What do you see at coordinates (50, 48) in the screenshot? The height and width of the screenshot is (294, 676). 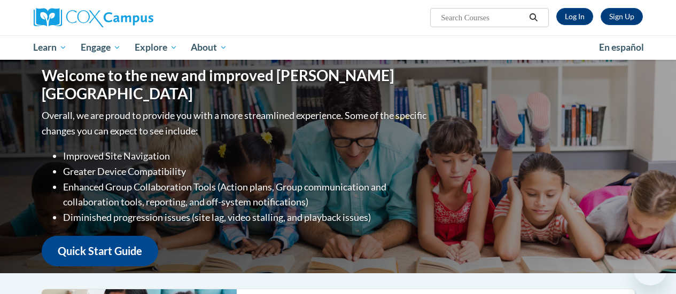 I see `a: Learn` at bounding box center [50, 48].